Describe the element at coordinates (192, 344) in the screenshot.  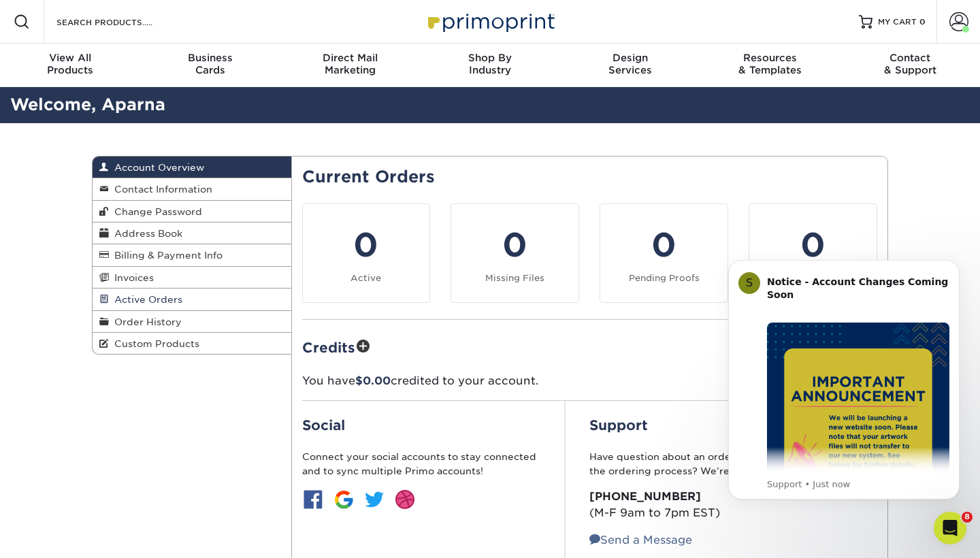
I see `a: Custom Products` at that location.